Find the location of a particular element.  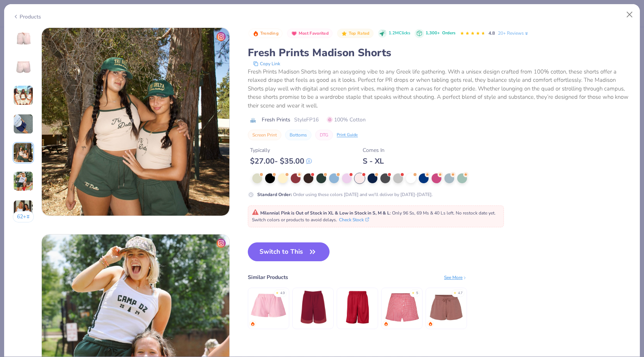

span: 4.8 is located at coordinates (491, 33).